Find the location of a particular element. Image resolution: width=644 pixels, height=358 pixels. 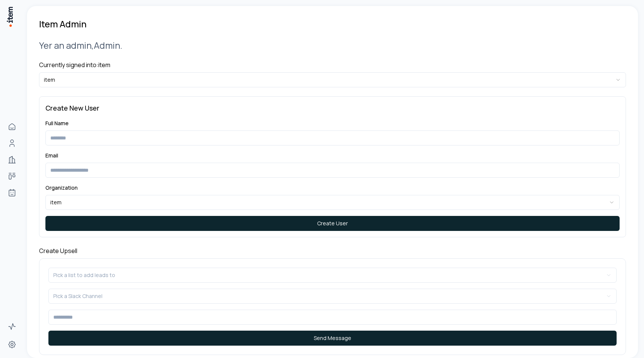

a: Home is located at coordinates (12, 127).